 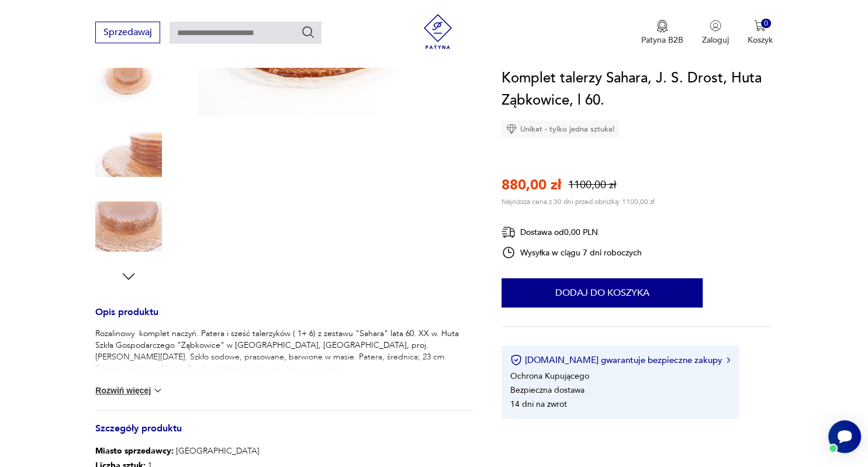 What do you see at coordinates (662, 33) in the screenshot?
I see `button: Patyna B2B` at bounding box center [662, 33].